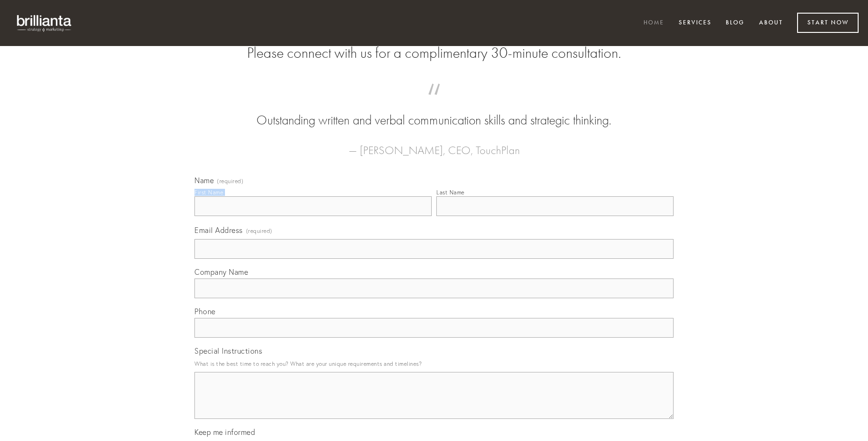  I want to click on p: What is the best time to reach you? What are your unique requirements and timelines?, so click(434, 364).